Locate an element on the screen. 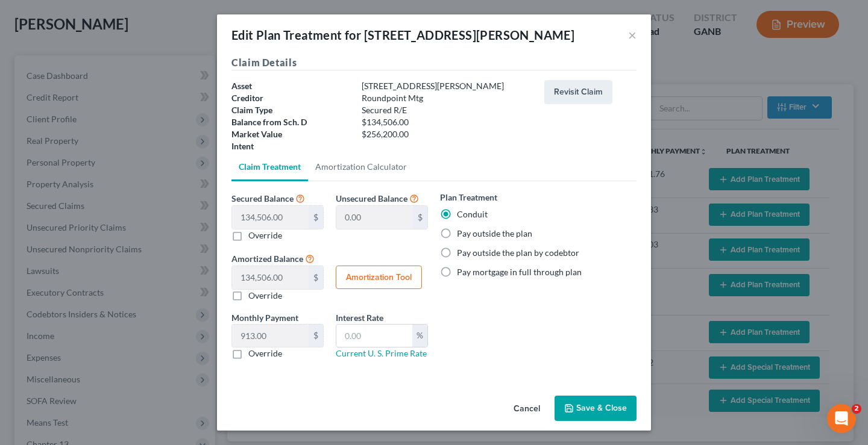 This screenshot has width=868, height=445. button: Save & Close is located at coordinates (596, 408).